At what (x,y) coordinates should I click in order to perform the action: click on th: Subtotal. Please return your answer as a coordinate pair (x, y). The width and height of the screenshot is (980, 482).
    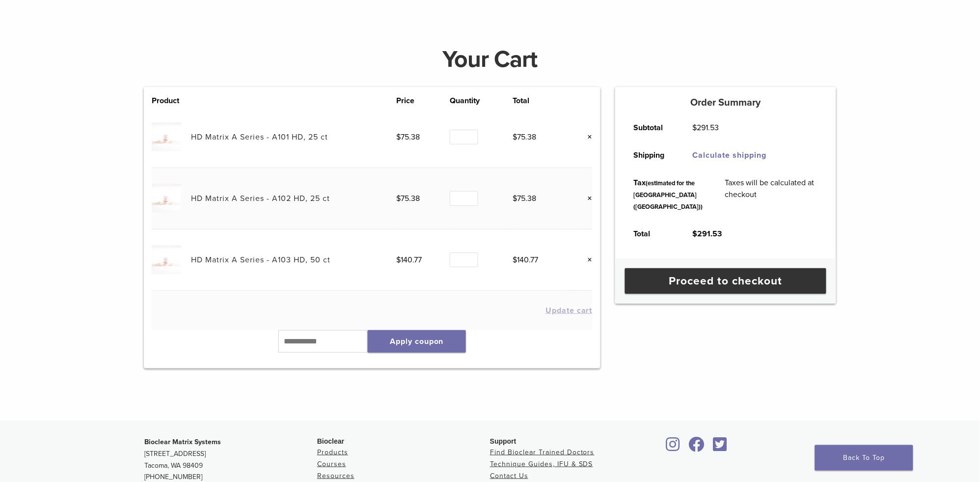
    Looking at the image, I should click on (653, 128).